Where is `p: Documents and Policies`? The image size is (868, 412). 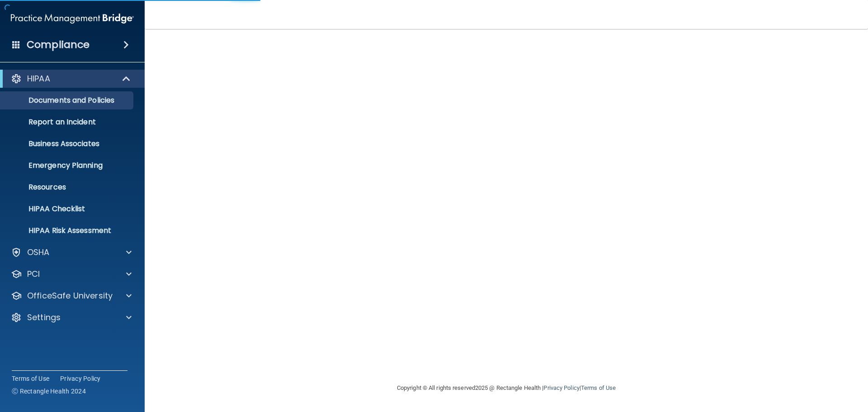
p: Documents and Policies is located at coordinates (67, 100).